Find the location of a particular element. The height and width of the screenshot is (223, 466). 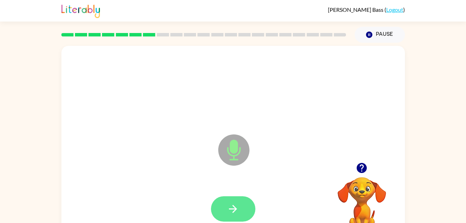

button: Pause is located at coordinates (380, 35).